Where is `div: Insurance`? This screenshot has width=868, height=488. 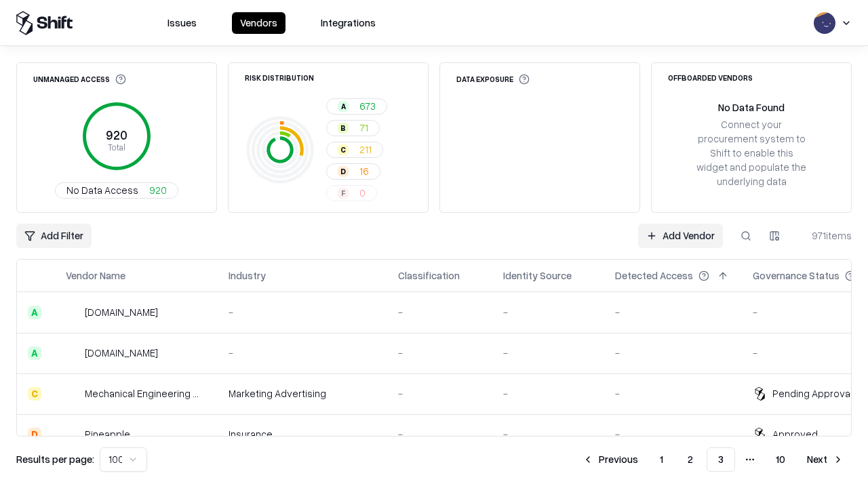 div: Insurance is located at coordinates (302, 434).